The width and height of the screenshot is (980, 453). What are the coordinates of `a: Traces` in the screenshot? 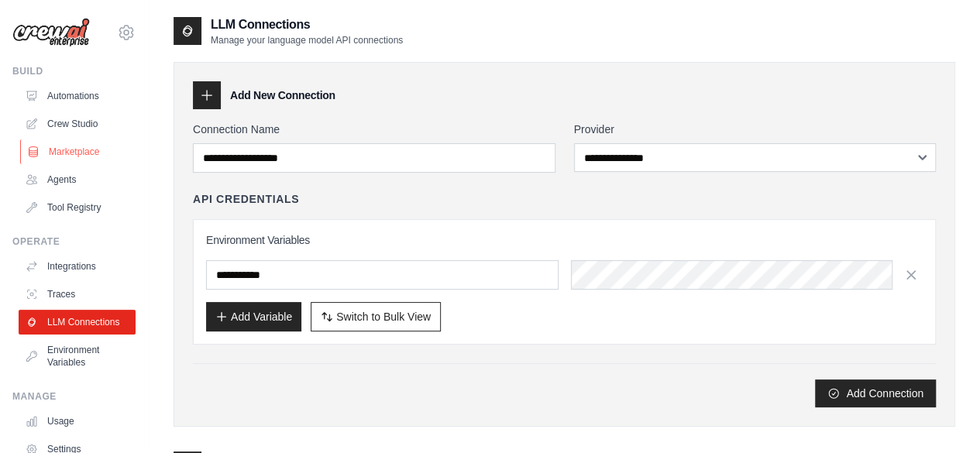 It's located at (76, 294).